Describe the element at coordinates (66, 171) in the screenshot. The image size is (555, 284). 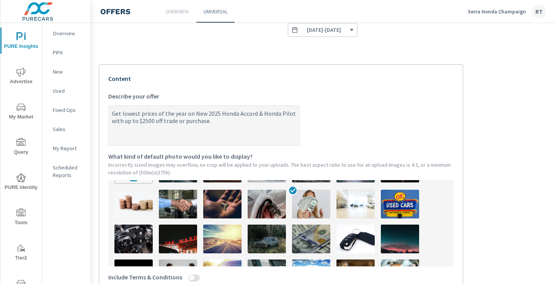
I see `div: Scheduled Reports` at that location.